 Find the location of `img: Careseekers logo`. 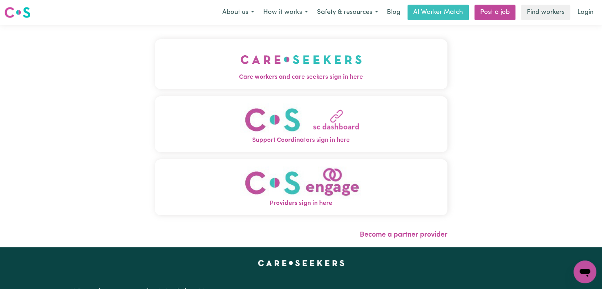

img: Careseekers logo is located at coordinates (17, 12).